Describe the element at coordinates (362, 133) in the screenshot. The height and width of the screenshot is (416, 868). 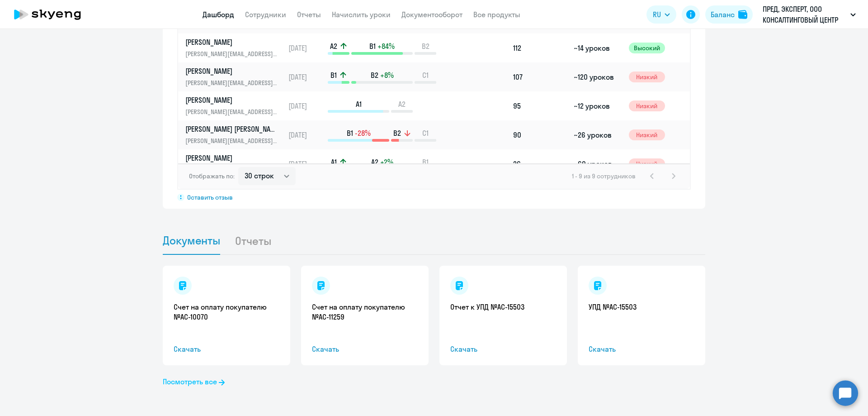
I see `span: -28%` at that location.